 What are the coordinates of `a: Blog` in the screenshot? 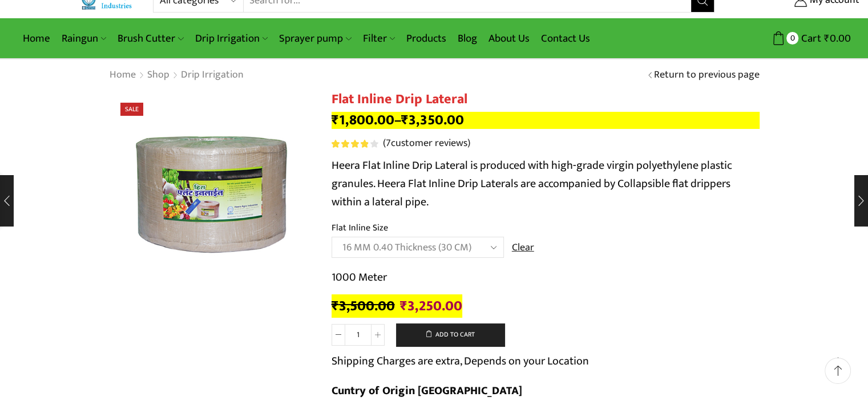 It's located at (468, 38).